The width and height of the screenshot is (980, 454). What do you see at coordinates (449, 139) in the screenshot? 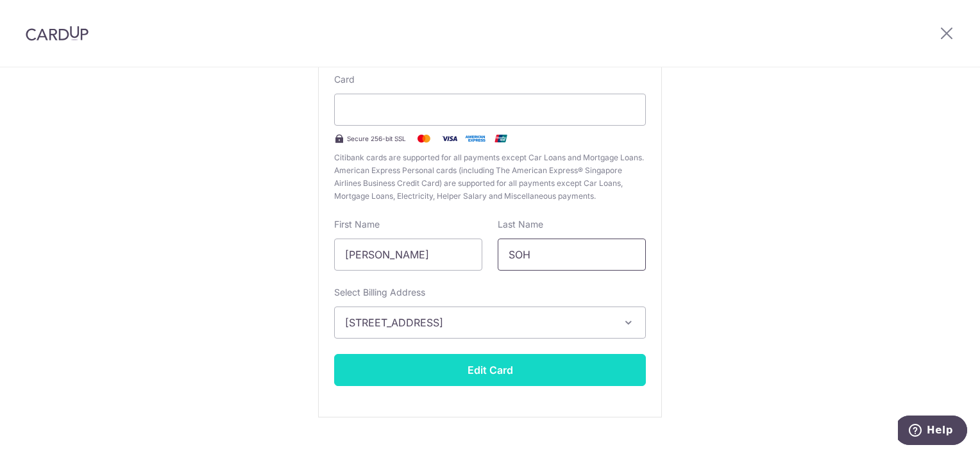
I see `img: Visa` at bounding box center [449, 139].